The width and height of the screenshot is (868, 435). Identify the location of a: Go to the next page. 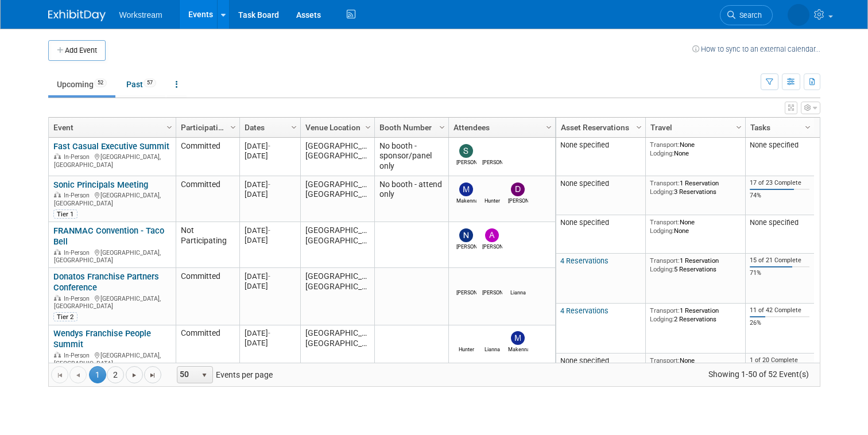
(135, 375).